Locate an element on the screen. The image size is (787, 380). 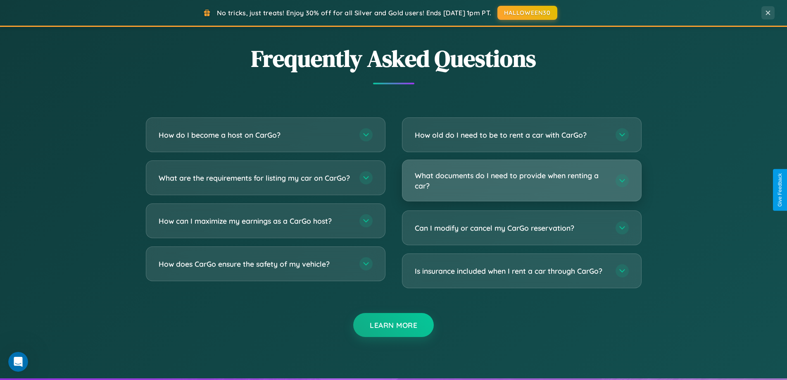
button: Learn More is located at coordinates (393, 325).